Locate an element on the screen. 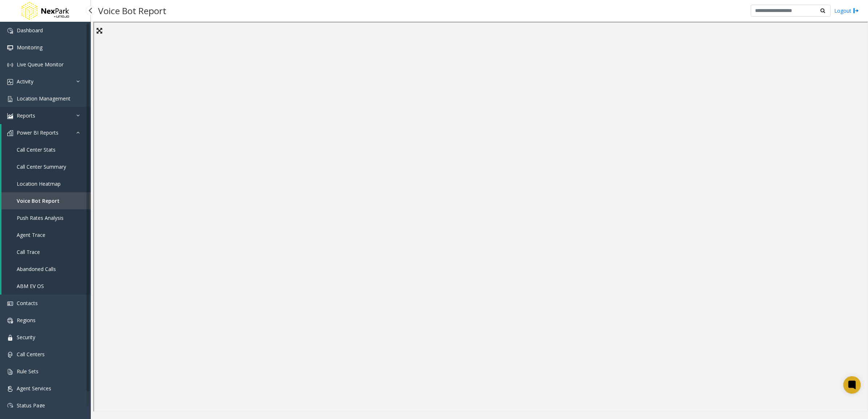 This screenshot has height=419, width=868. span: Reports is located at coordinates (26, 115).